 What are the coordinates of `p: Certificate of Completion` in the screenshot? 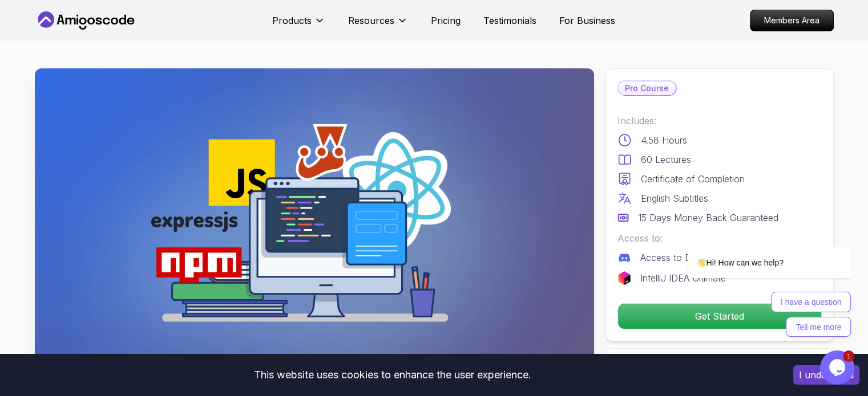 It's located at (692, 179).